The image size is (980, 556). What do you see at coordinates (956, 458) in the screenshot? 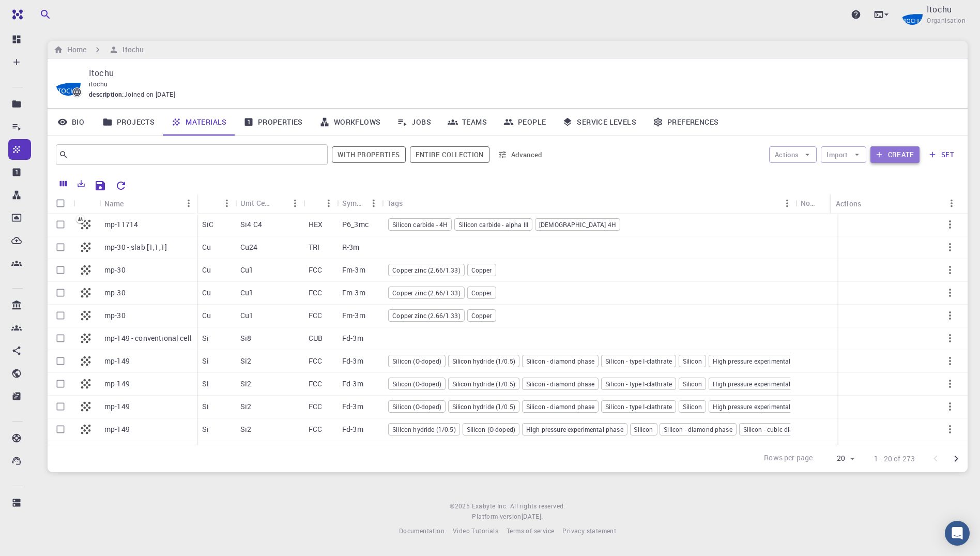
I see `button: Go to next page` at bounding box center [956, 458].